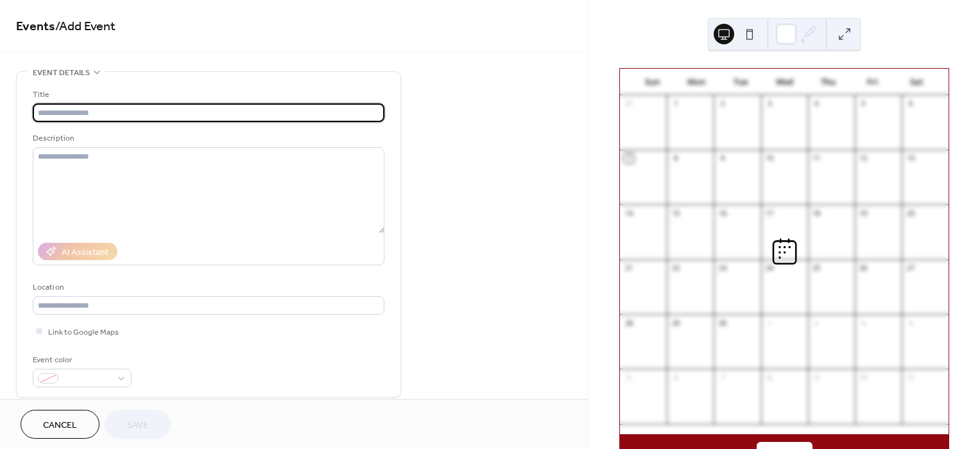  What do you see at coordinates (910, 268) in the screenshot?
I see `div: 27` at bounding box center [910, 268].